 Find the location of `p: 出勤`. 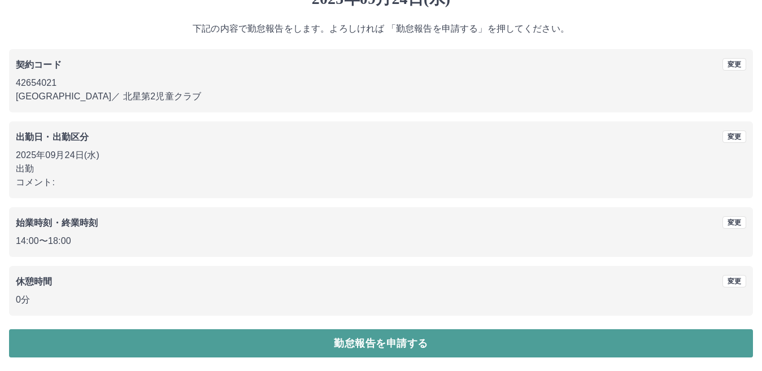

p: 出勤 is located at coordinates (381, 169).